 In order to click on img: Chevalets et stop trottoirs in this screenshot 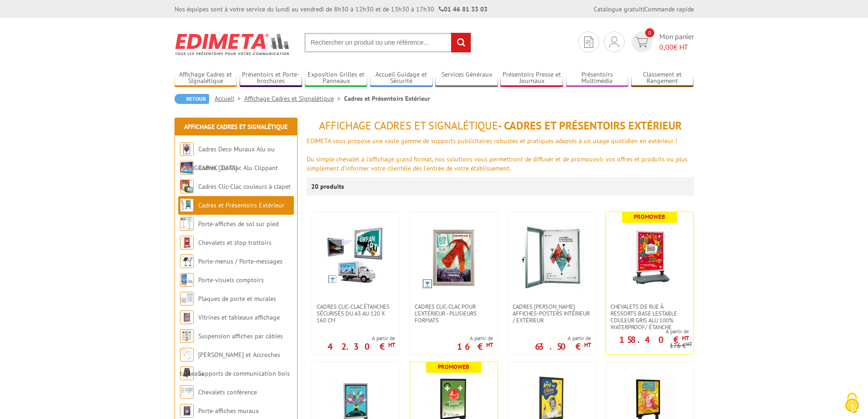, I will do `click(187, 243)`.